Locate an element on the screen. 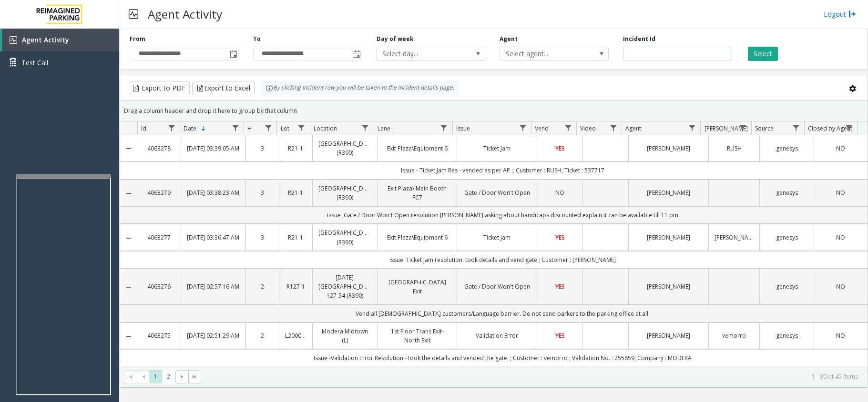 This screenshot has height=402, width=868. label: Day of week is located at coordinates (395, 39).